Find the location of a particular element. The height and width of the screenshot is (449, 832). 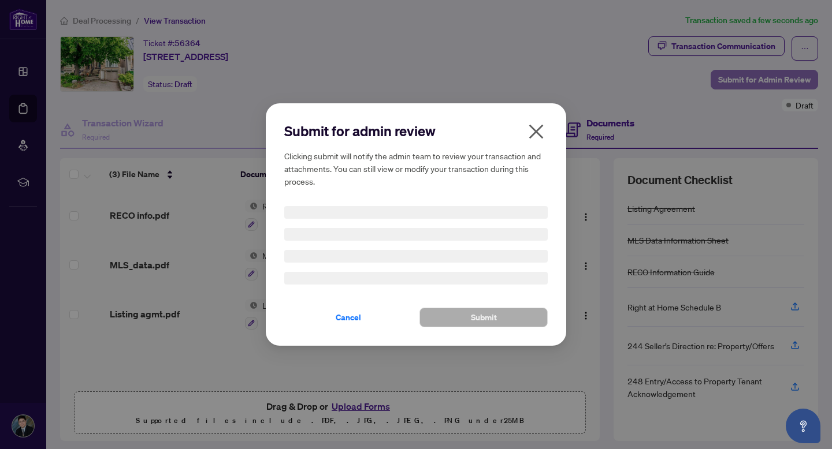

span: Cancel is located at coordinates (348, 318).